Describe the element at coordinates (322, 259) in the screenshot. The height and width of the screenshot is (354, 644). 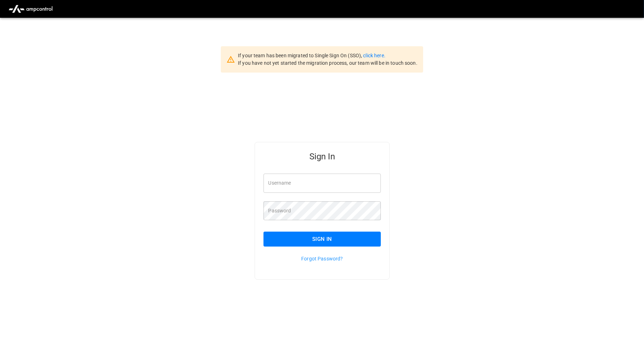
I see `p: Forgot Password?` at that location.